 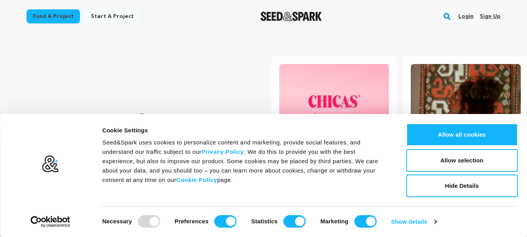 What do you see at coordinates (192, 221) in the screenshot?
I see `strong: Preferences` at bounding box center [192, 221].